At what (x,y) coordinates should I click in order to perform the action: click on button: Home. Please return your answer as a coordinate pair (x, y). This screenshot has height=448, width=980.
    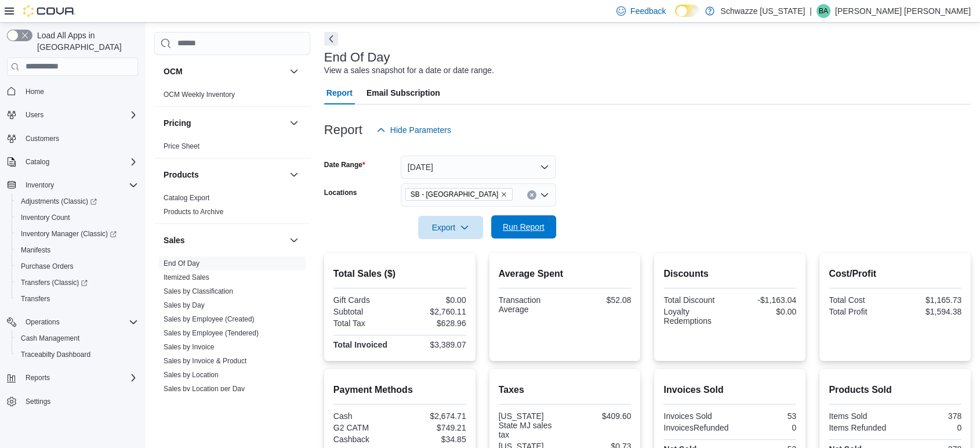
    Looking at the image, I should click on (73, 91).